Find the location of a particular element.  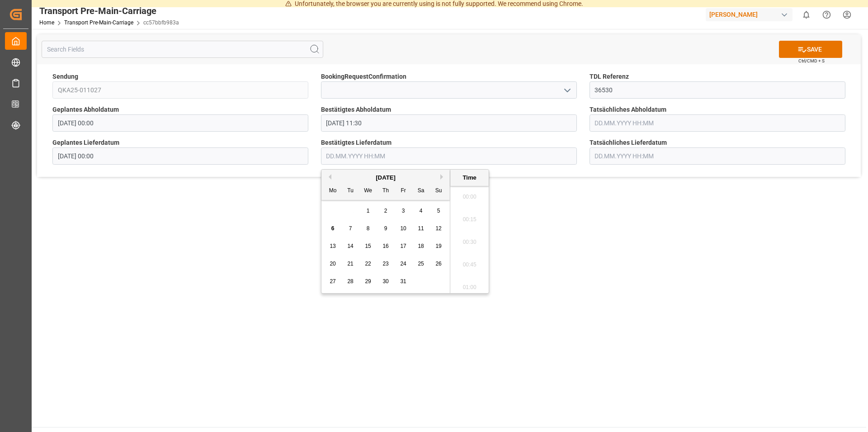

span: 18 is located at coordinates (421, 246).